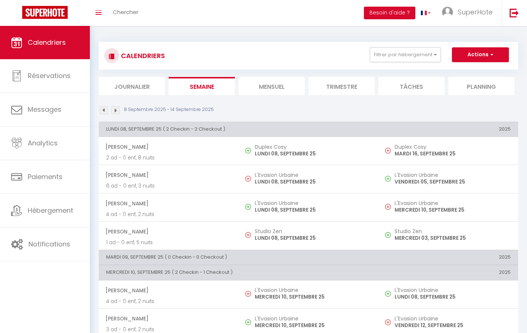 The height and width of the screenshot is (333, 527). What do you see at coordinates (50, 210) in the screenshot?
I see `span: Hébergement` at bounding box center [50, 210].